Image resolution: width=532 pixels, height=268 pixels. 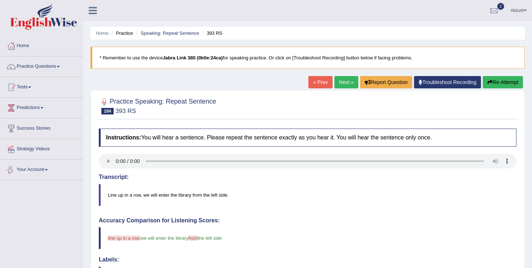 I want to click on a: Predictions, so click(x=42, y=107).